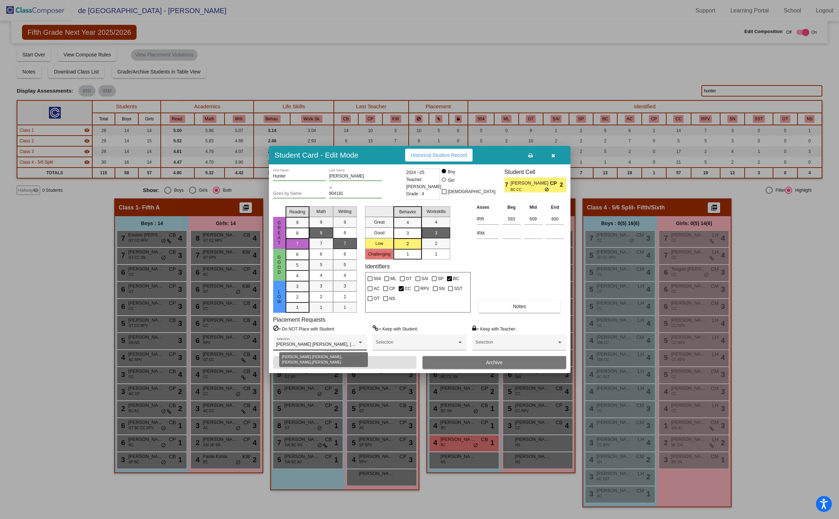 The image size is (839, 519). Describe the element at coordinates (377, 289) in the screenshot. I see `span: AC` at that location.